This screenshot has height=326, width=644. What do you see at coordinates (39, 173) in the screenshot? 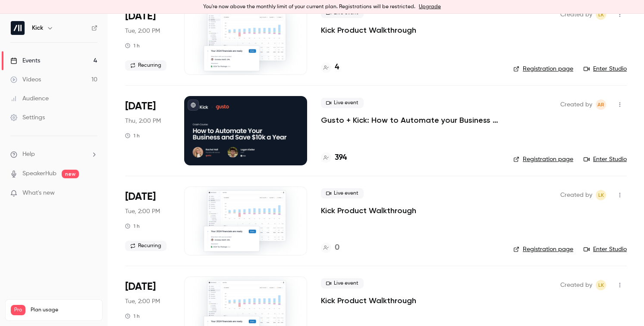
I see `a: SpeakerHub` at bounding box center [39, 173].